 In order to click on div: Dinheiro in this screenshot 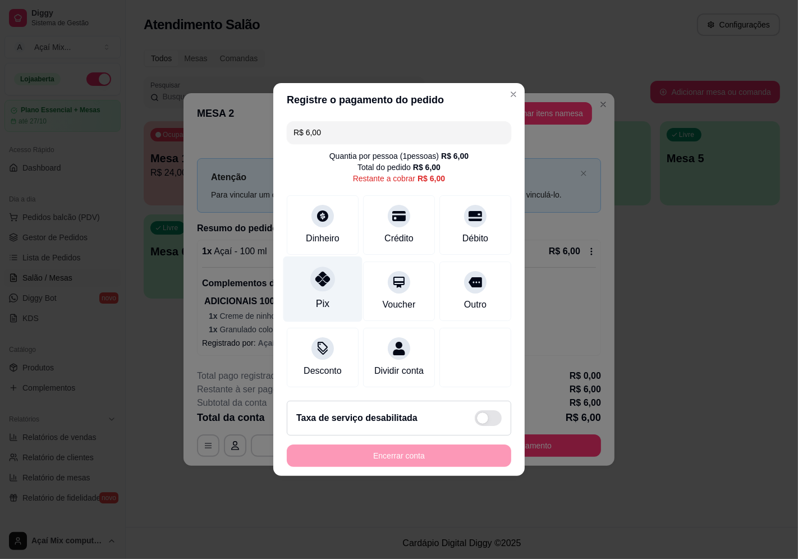, I will do `click(322, 238)`.